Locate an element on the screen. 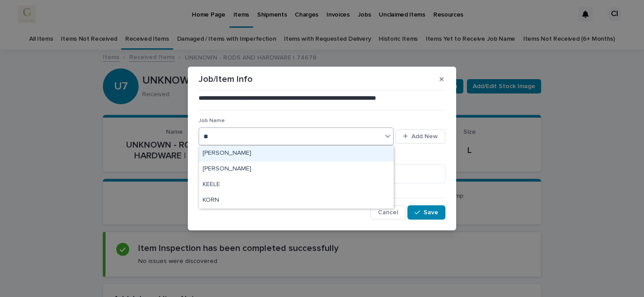  p: Job/Item Info is located at coordinates (225, 79).